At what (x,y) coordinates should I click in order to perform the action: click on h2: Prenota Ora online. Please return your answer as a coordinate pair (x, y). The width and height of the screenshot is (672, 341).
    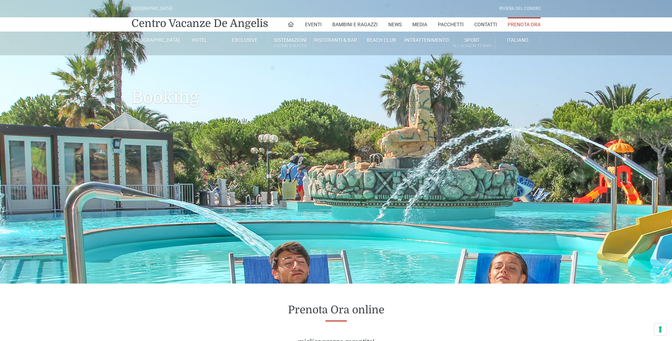
    Looking at the image, I should click on (336, 310).